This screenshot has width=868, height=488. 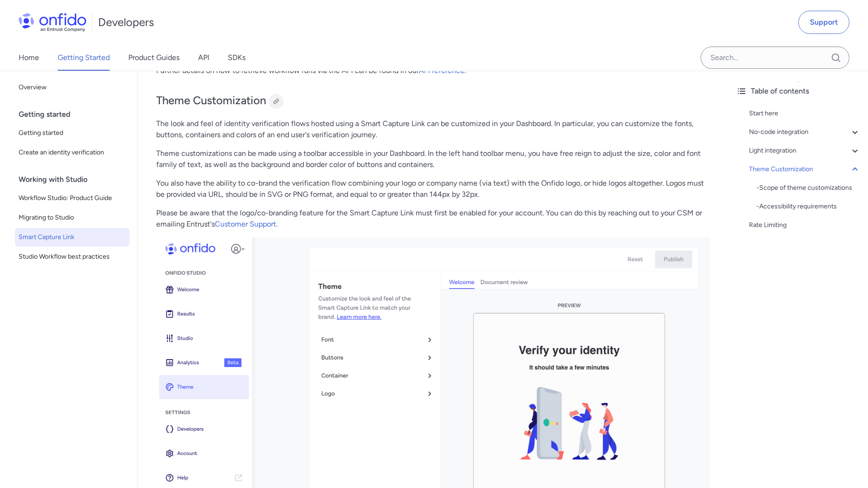 I want to click on a: SDKs, so click(x=237, y=58).